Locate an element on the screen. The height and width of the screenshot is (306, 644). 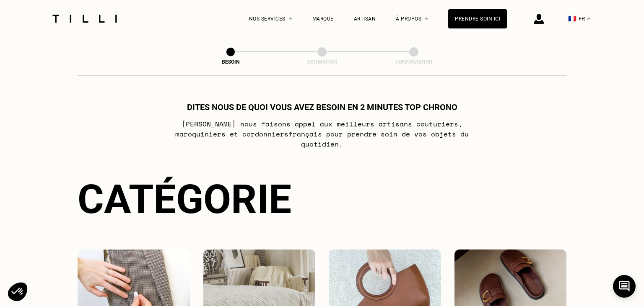
img: Menu déroulant is located at coordinates (291, 18).